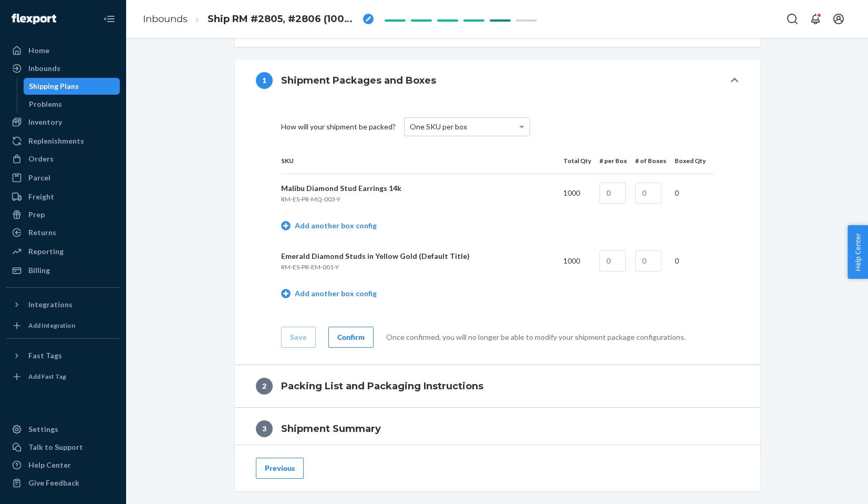  What do you see at coordinates (613, 160) in the screenshot?
I see `p: # per Box` at bounding box center [613, 160].